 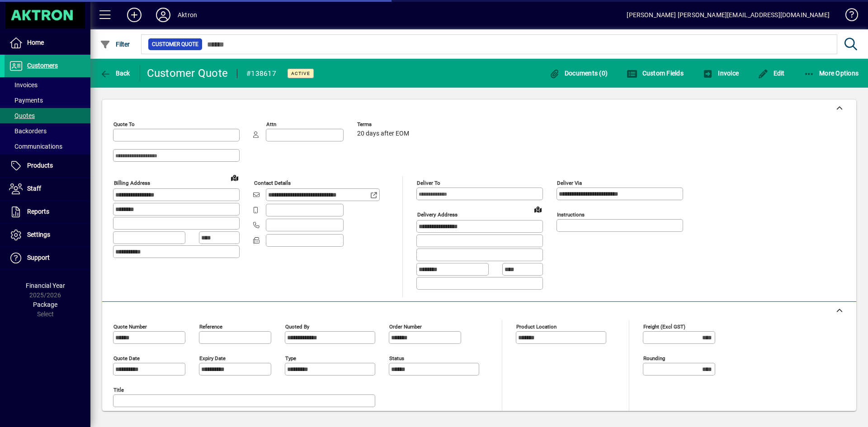 I want to click on mat-label: Status, so click(x=397, y=358).